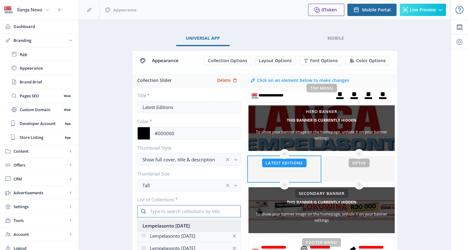 The width and height of the screenshot is (468, 250). What do you see at coordinates (195, 133) in the screenshot?
I see `input: #FFFFFF` at bounding box center [195, 133].